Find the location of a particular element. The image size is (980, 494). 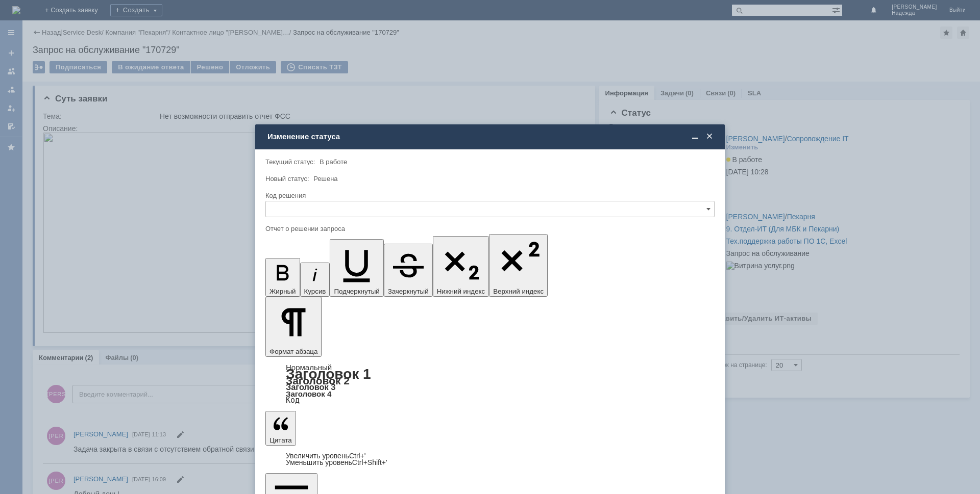

button: Подчеркнутый is located at coordinates (356, 268).